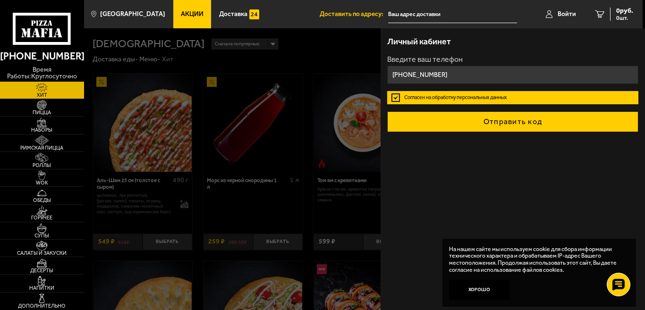 This screenshot has height=310, width=645. What do you see at coordinates (479, 290) in the screenshot?
I see `button: Хорошо` at bounding box center [479, 290].